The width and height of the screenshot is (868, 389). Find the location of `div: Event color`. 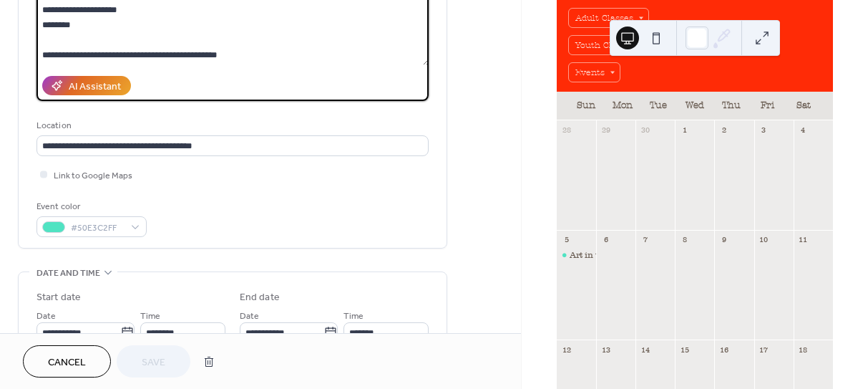

div: Event color is located at coordinates (90, 206).